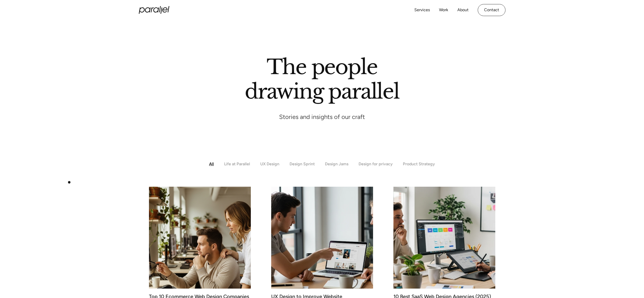 The height and width of the screenshot is (298, 644). Describe the element at coordinates (337, 164) in the screenshot. I see `div: Design Jams` at that location.